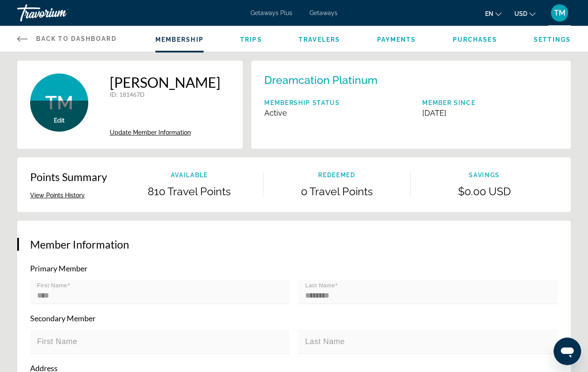 Image resolution: width=588 pixels, height=372 pixels. What do you see at coordinates (323, 13) in the screenshot?
I see `span: Getaways` at bounding box center [323, 13].